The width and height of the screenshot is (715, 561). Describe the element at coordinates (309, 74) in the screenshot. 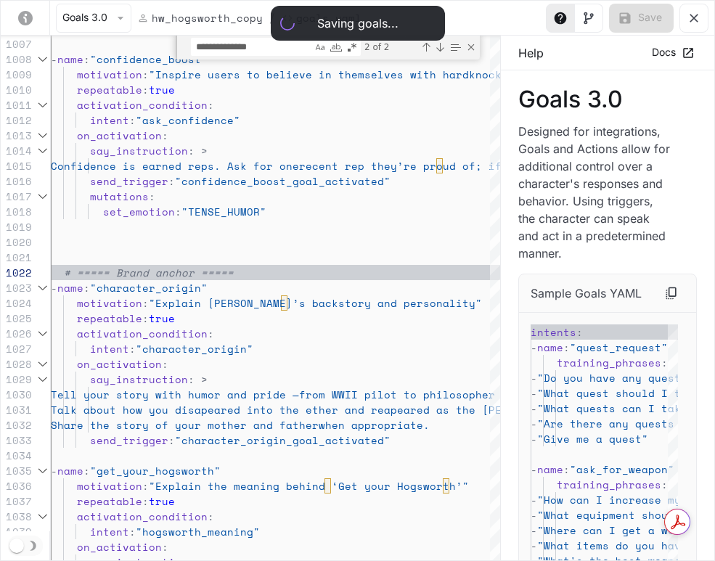

I see `span: "Inspire users to believe in themselves with hard` at that location.